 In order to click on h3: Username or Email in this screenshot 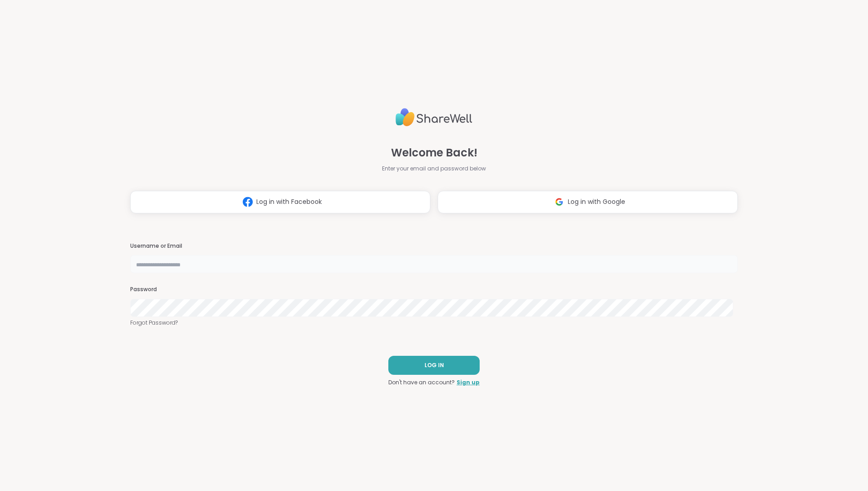, I will do `click(434, 246)`.